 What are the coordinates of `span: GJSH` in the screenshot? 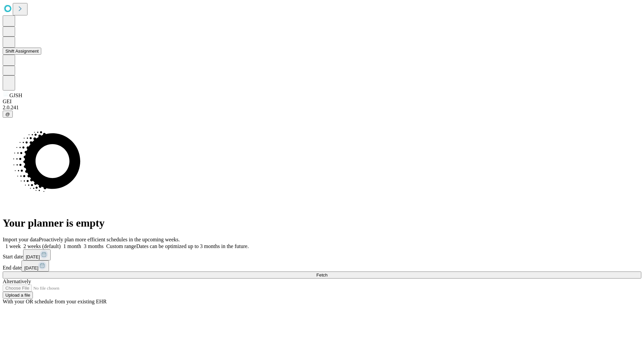 It's located at (16, 95).